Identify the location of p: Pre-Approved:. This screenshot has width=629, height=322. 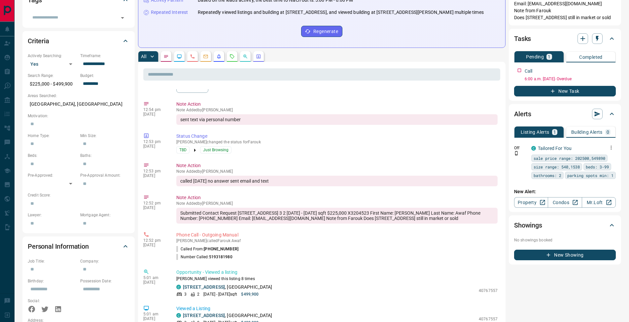
(52, 175).